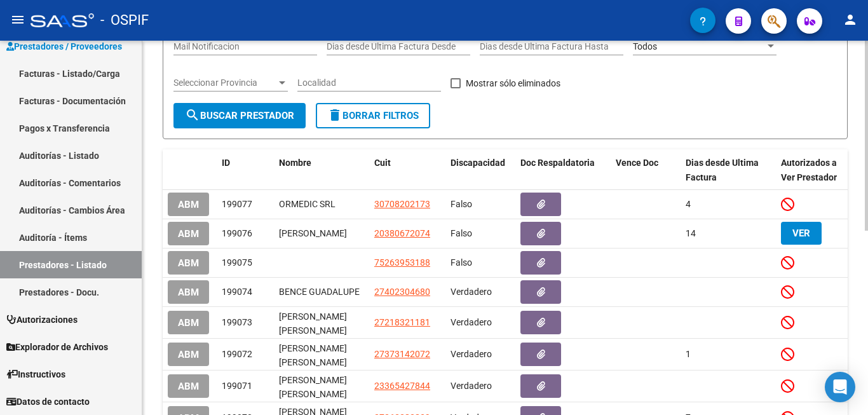  What do you see at coordinates (402, 354) in the screenshot?
I see `span: 27373142072` at bounding box center [402, 354].